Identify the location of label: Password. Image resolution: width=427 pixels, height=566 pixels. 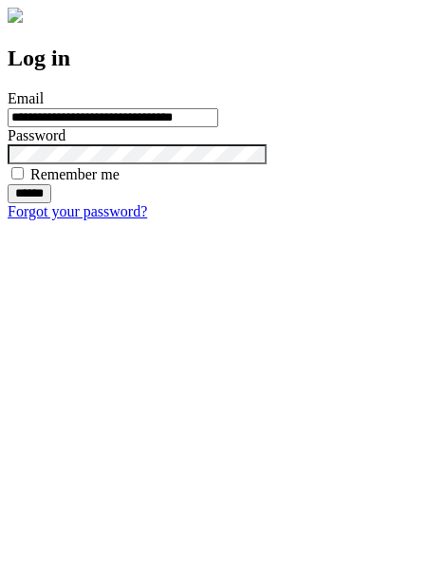
(36, 135).